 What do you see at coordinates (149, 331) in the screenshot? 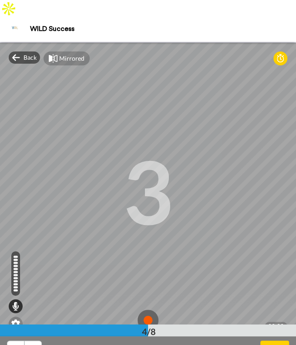
I see `div: 4/8` at bounding box center [149, 331].